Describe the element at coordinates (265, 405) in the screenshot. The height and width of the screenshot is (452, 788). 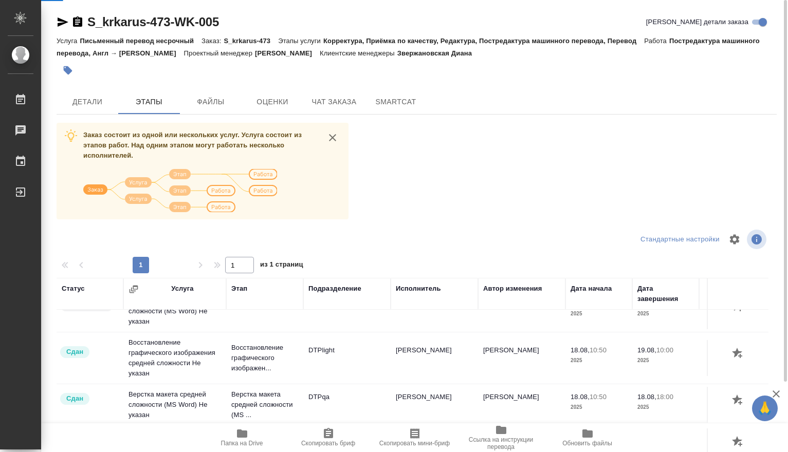
I see `p: Верстка макета средней сложности (MS ...` at that location.